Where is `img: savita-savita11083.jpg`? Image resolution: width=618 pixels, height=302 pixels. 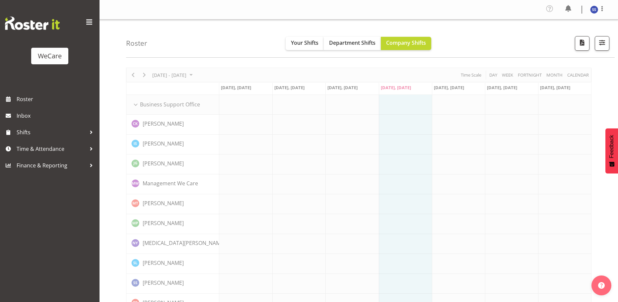 img: savita-savita11083.jpg is located at coordinates (594, 10).